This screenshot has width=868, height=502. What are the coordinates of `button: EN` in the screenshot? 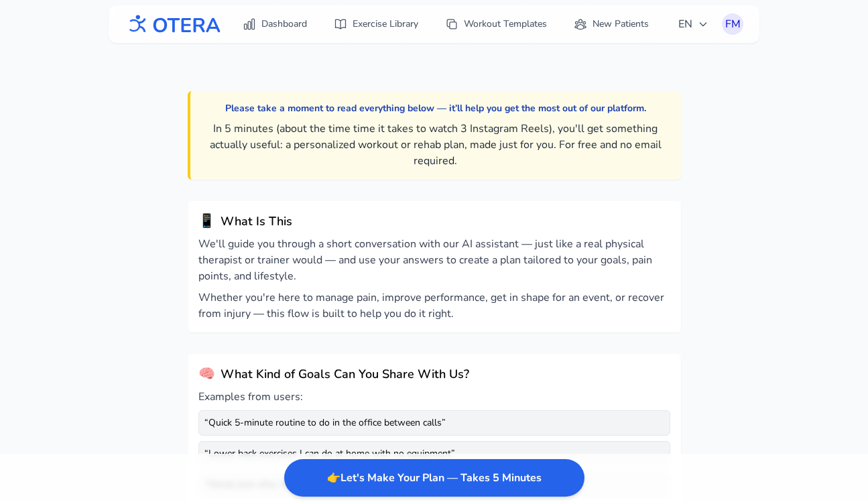 It's located at (693, 24).